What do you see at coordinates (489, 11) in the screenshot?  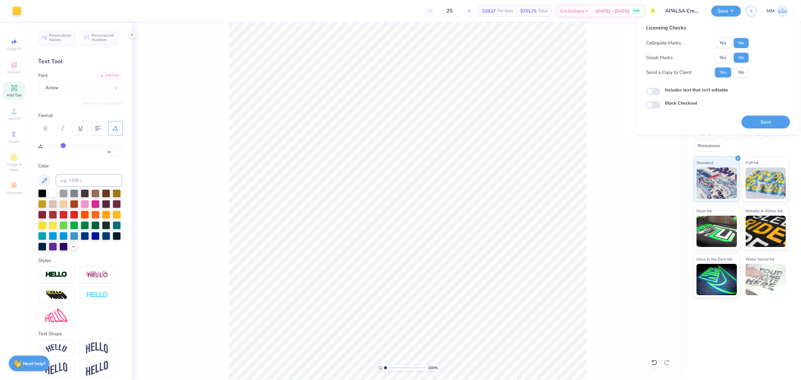 I see `span: $29.27` at bounding box center [489, 11].